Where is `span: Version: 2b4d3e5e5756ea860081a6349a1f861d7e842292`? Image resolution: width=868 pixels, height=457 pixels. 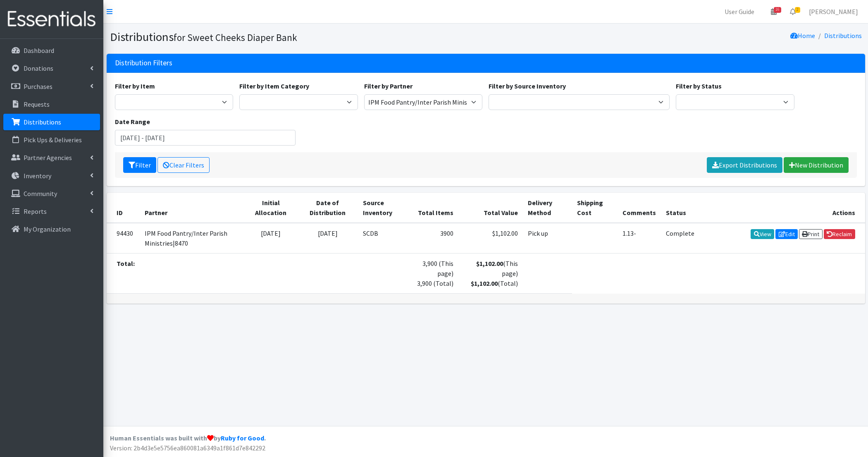 span: Version: 2b4d3e5e5756ea860081a6349a1f861d7e842292 is located at coordinates (188, 448).